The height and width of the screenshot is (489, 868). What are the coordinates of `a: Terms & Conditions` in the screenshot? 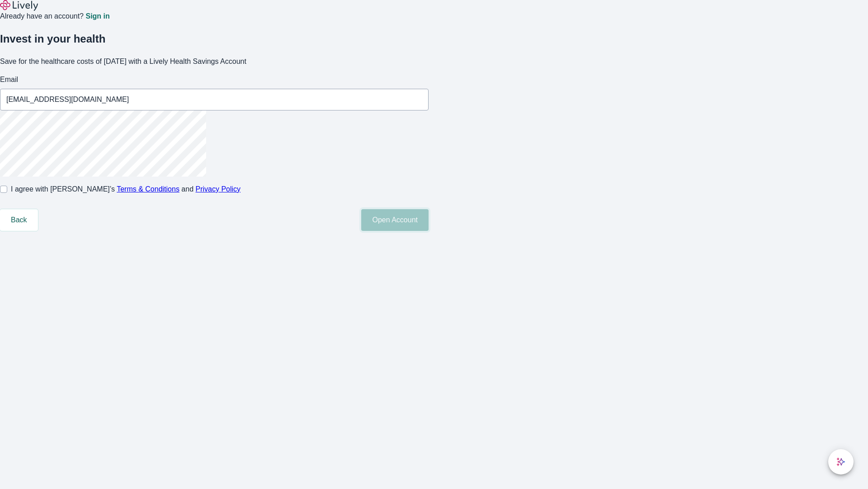 It's located at (148, 188).